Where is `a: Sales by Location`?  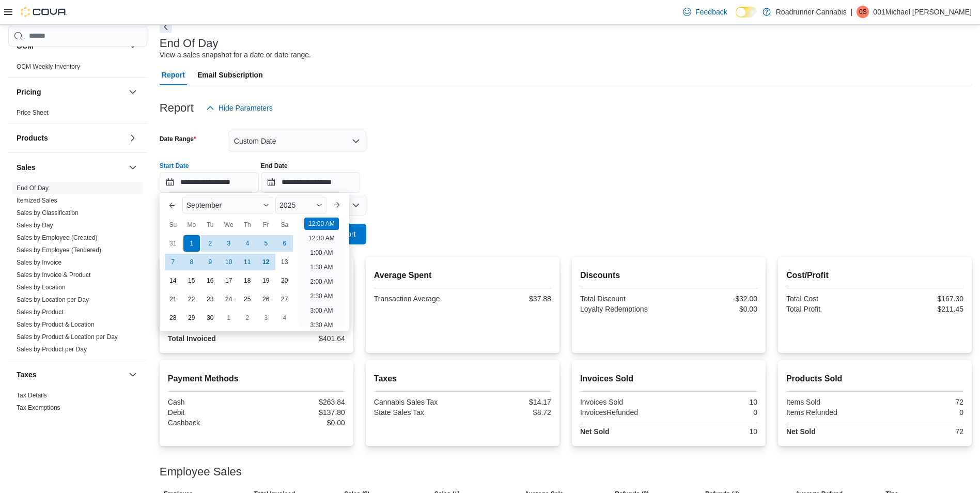 a: Sales by Location is located at coordinates (41, 287).